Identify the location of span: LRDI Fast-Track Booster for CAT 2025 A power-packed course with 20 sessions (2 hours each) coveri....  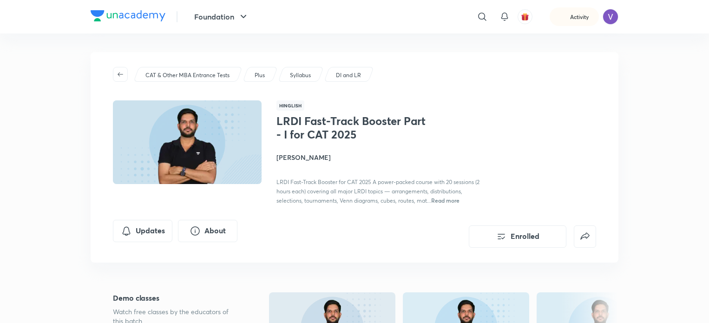
(378, 191).